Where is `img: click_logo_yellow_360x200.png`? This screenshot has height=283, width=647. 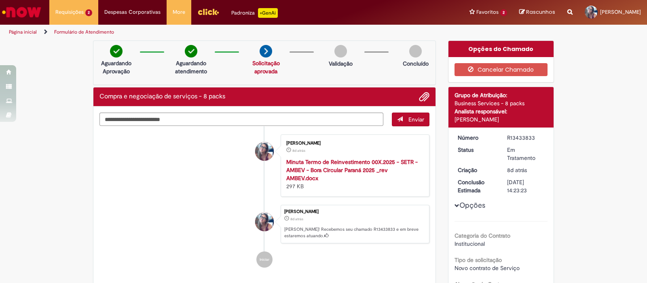
img: click_logo_yellow_360x200.png is located at coordinates (208, 12).